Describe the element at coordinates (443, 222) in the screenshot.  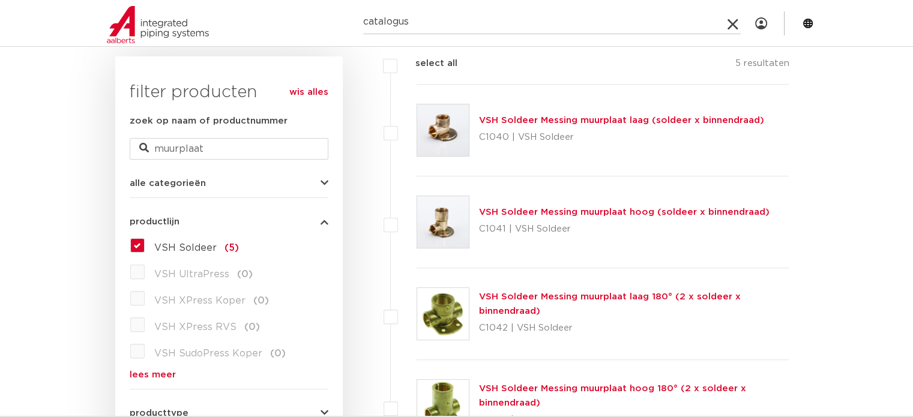
I see `img: Thumbnail for VSH Soldeer Messing muurplaat hoog (soldeer x binnendraad)` at that location.